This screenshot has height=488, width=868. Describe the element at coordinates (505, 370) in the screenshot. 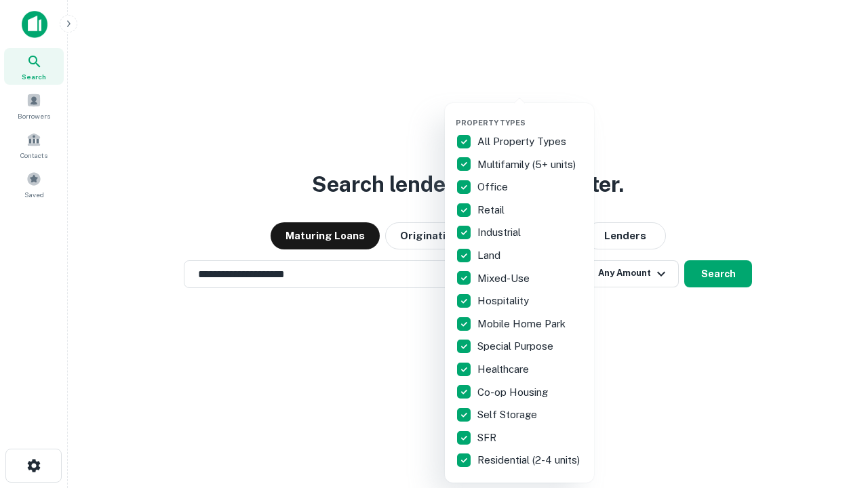

I see `p: Healthcare` at that location.